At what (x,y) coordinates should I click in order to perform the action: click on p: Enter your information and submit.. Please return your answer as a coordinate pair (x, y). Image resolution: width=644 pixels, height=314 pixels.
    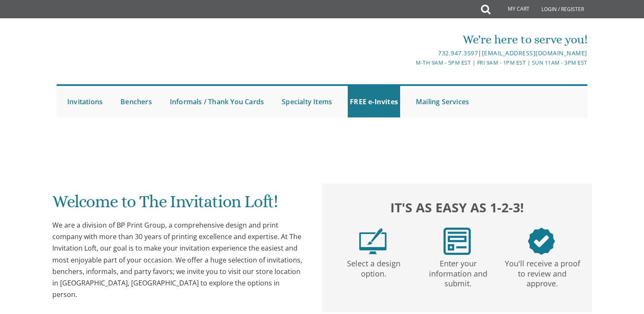
    Looking at the image, I should click on (458, 272).